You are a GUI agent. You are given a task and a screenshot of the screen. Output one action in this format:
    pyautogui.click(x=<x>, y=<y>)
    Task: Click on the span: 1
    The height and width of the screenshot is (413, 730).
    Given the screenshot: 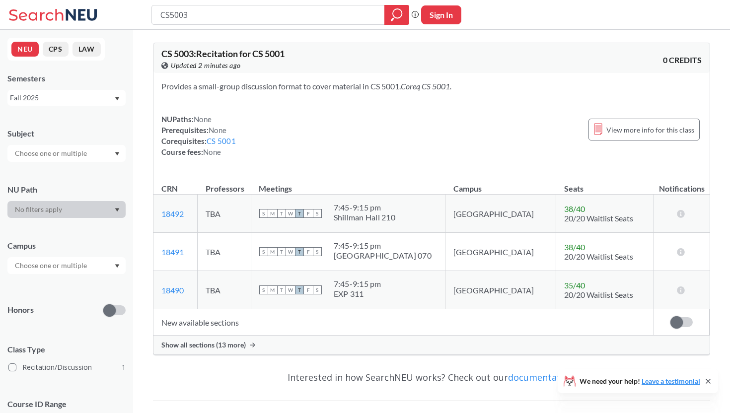 What is the action you would take?
    pyautogui.click(x=124, y=367)
    